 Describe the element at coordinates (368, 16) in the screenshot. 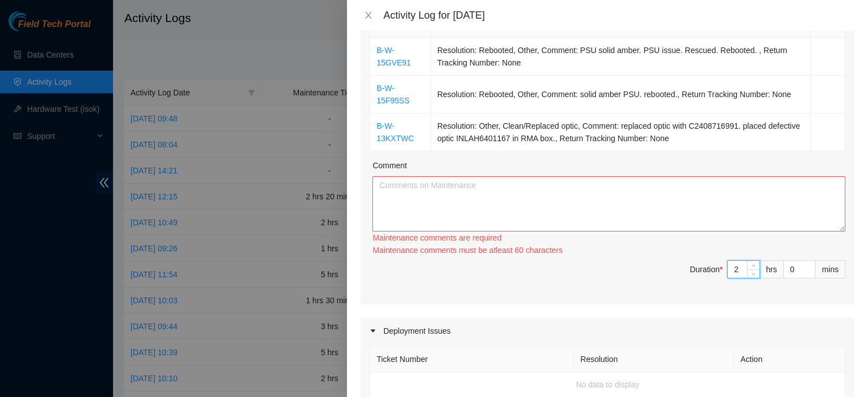

I see `span: close` at that location.